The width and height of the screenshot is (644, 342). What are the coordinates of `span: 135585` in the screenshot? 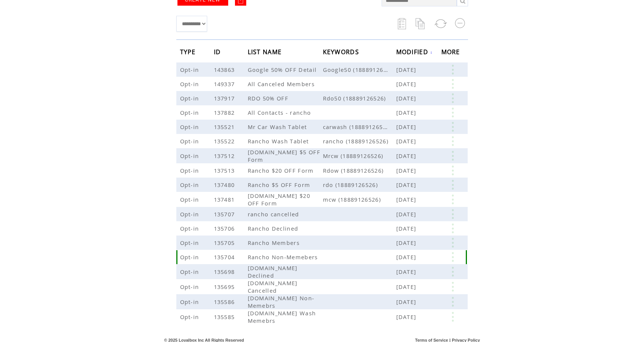 It's located at (225, 317).